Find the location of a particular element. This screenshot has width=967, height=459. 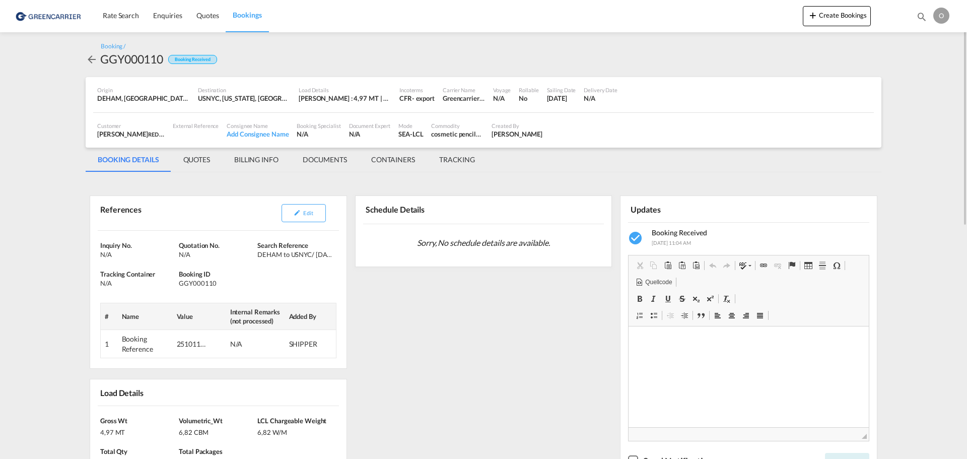

div: Greencarrier Consolidators is located at coordinates (464, 98).